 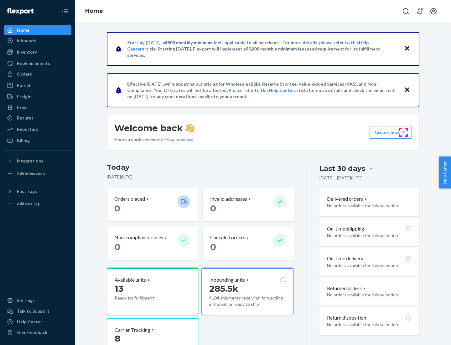 What do you see at coordinates (38, 41) in the screenshot?
I see `a: Inbounds` at bounding box center [38, 41].